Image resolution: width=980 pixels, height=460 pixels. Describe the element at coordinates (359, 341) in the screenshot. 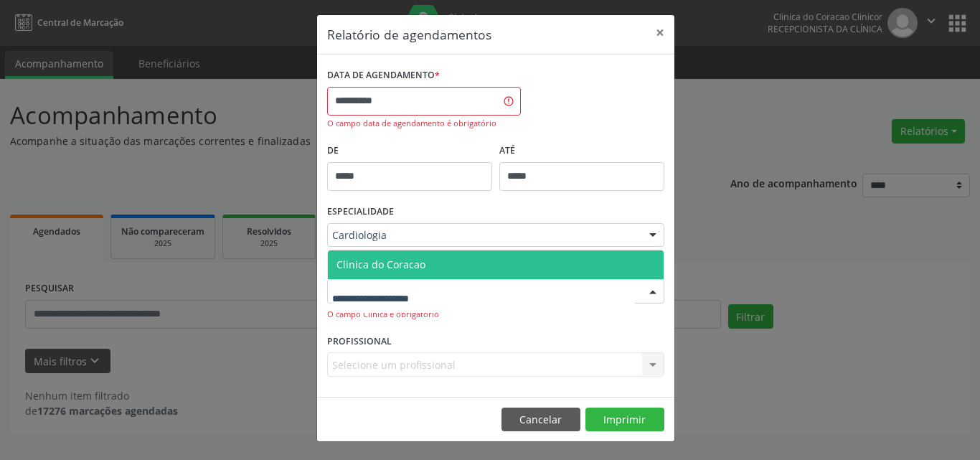

I see `label: PROFISSIONAL` at that location.